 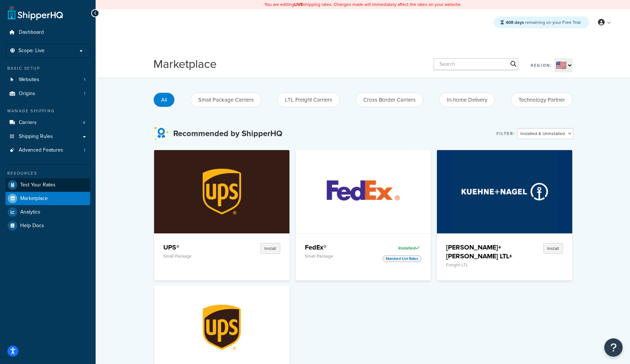 What do you see at coordinates (36, 136) in the screenshot?
I see `span: Shipping Rules` at bounding box center [36, 136].